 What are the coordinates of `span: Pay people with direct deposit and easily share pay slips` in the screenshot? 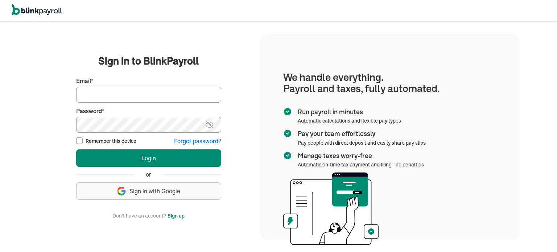 It's located at (362, 143).